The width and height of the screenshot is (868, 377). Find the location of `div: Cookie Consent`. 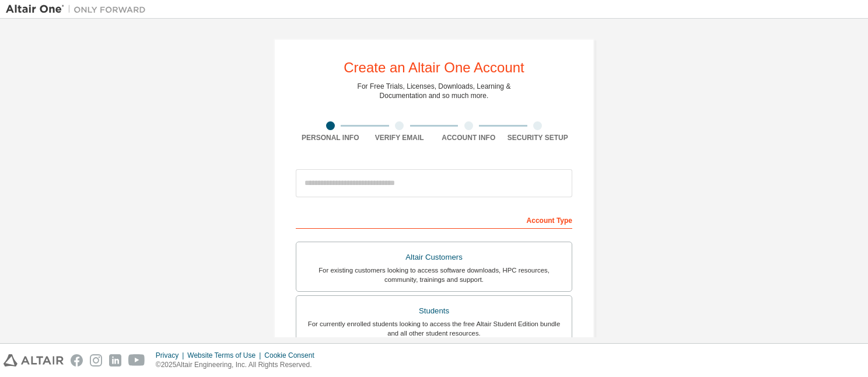

div: Cookie Consent is located at coordinates (292, 355).